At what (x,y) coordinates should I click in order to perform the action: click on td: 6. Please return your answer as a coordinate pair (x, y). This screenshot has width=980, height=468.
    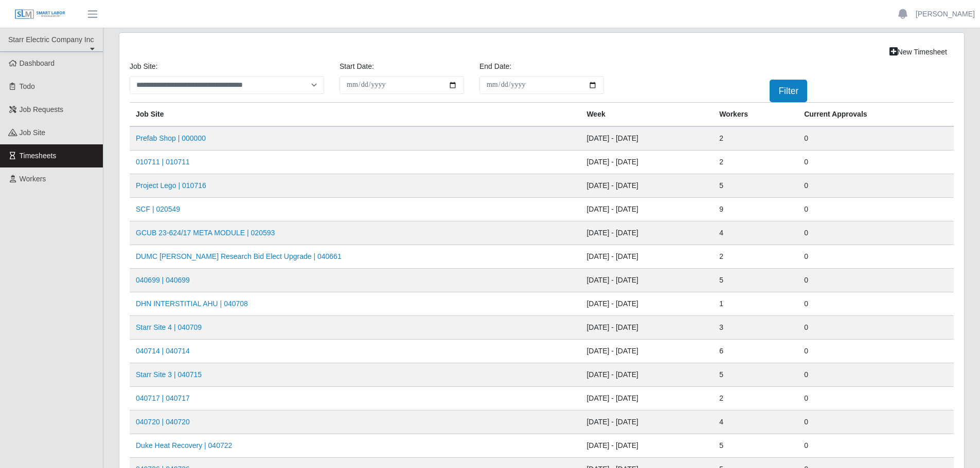
    Looking at the image, I should click on (755, 351).